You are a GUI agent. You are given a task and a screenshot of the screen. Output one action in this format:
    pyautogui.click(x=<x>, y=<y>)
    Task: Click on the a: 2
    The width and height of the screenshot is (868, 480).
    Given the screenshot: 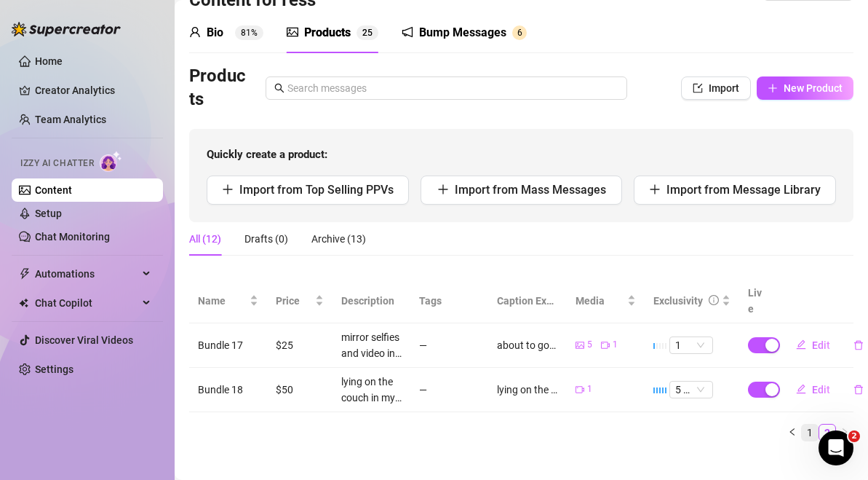 What is the action you would take?
    pyautogui.click(x=827, y=433)
    